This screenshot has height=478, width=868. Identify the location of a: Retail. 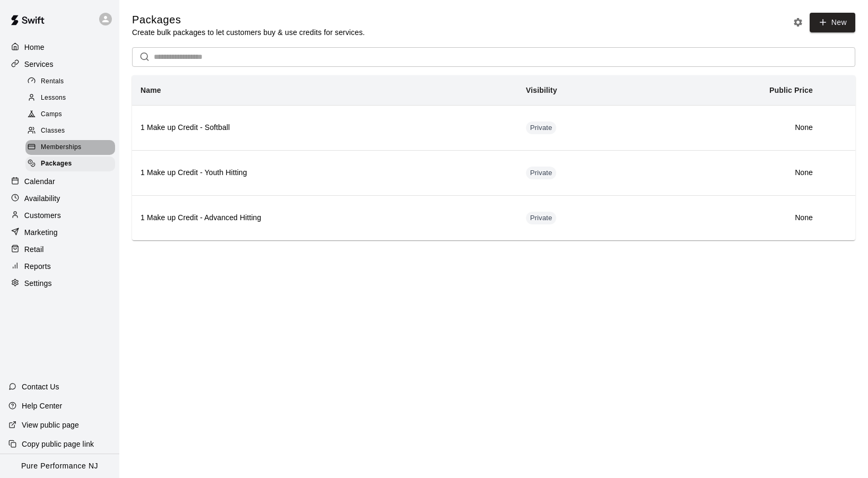
(59, 250).